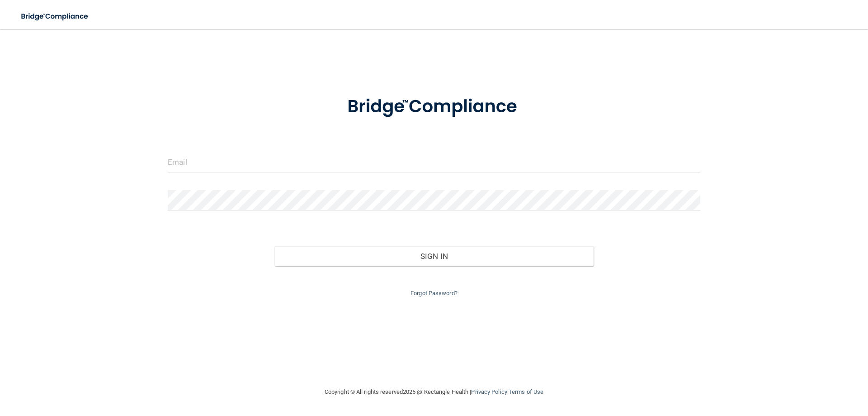 The height and width of the screenshot is (416, 868). I want to click on button: Sign In, so click(434, 256).